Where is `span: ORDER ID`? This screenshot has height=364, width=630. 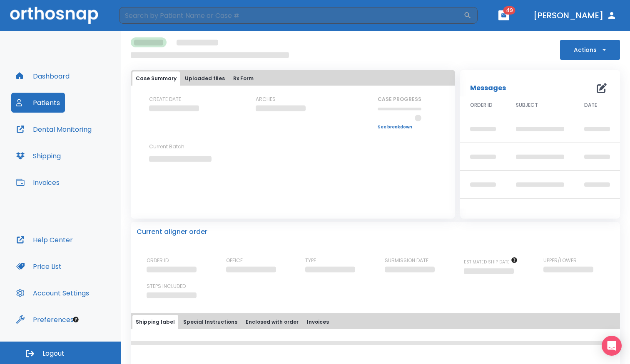
span: ORDER ID is located at coordinates (481, 105).